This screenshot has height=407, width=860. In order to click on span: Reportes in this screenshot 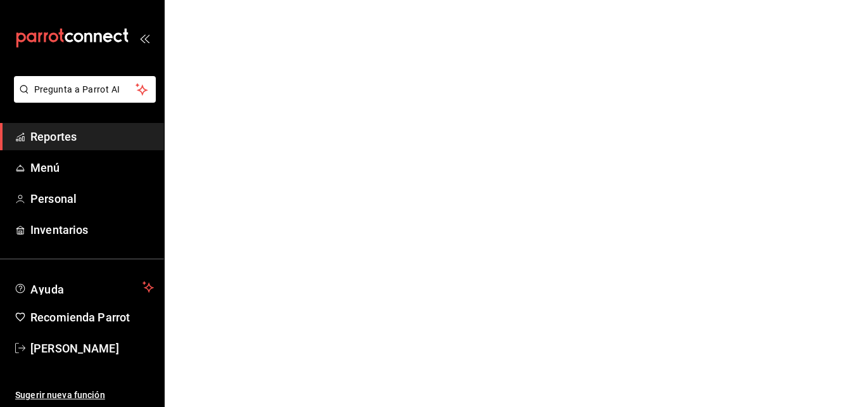, I will do `click(92, 136)`.